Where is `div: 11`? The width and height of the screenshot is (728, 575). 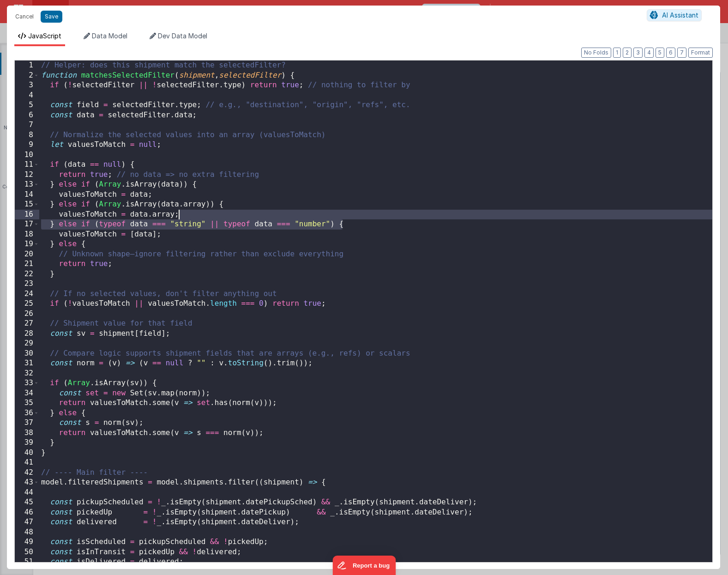 div: 11 is located at coordinates (27, 165).